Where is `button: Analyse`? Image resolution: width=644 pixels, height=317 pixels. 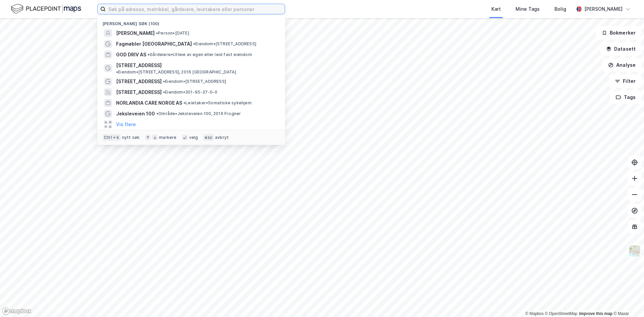 button: Analyse is located at coordinates (622, 65).